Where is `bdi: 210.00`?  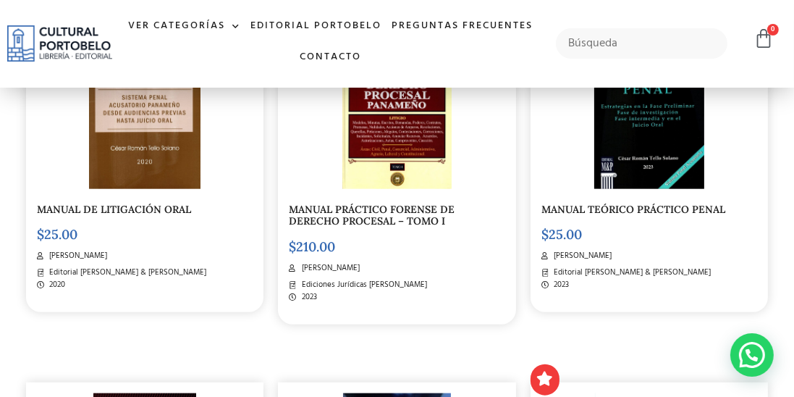 bdi: 210.00 is located at coordinates (312, 246).